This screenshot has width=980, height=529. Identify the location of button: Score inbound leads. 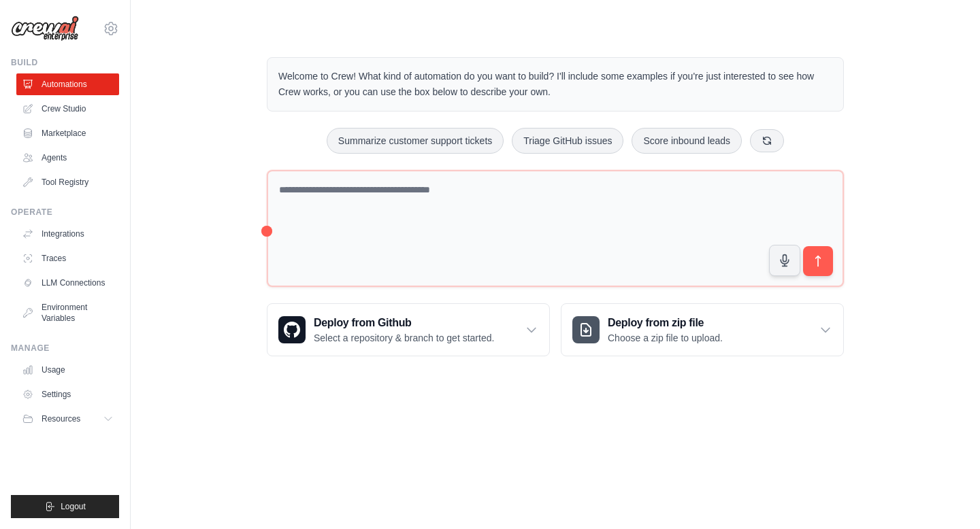
(687, 141).